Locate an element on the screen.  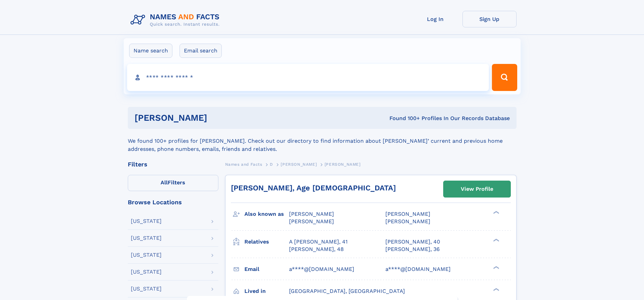
span: All is located at coordinates (164, 182).